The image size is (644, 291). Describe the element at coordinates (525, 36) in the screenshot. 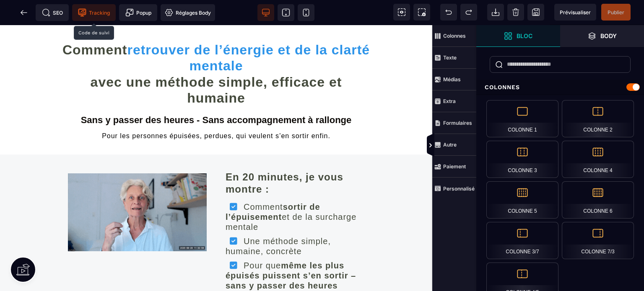

I see `strong: Bloc` at that location.